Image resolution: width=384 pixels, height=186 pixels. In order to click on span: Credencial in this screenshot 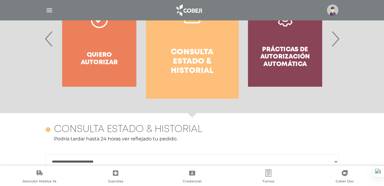, I will do `click(192, 182)`.